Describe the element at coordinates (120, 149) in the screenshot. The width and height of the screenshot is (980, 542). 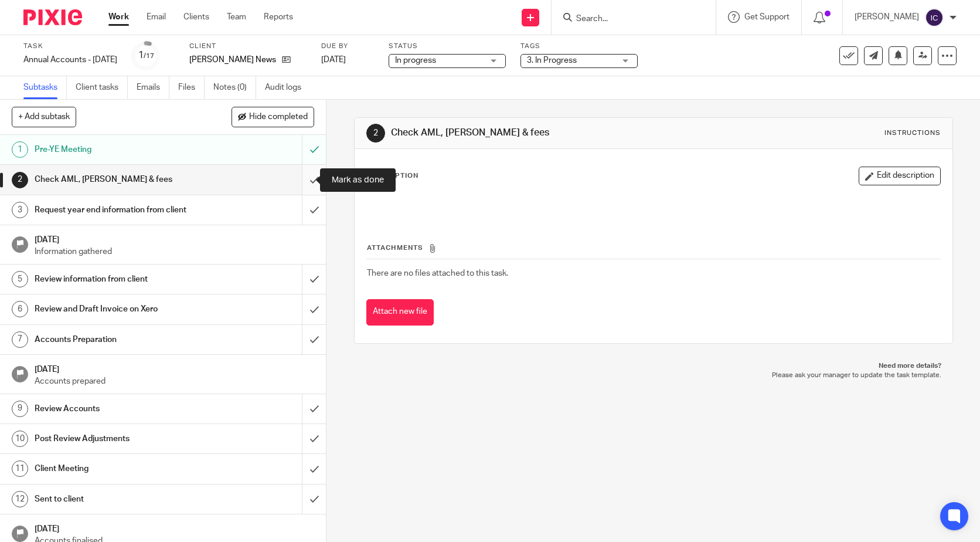
I see `h1: Pre-YE Meeting` at that location.